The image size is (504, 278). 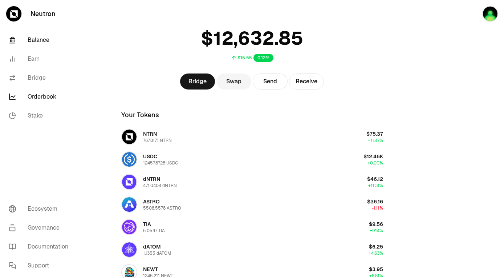 What do you see at coordinates (157, 253) in the screenshot?
I see `div: 1.1355 dATOM` at bounding box center [157, 253].